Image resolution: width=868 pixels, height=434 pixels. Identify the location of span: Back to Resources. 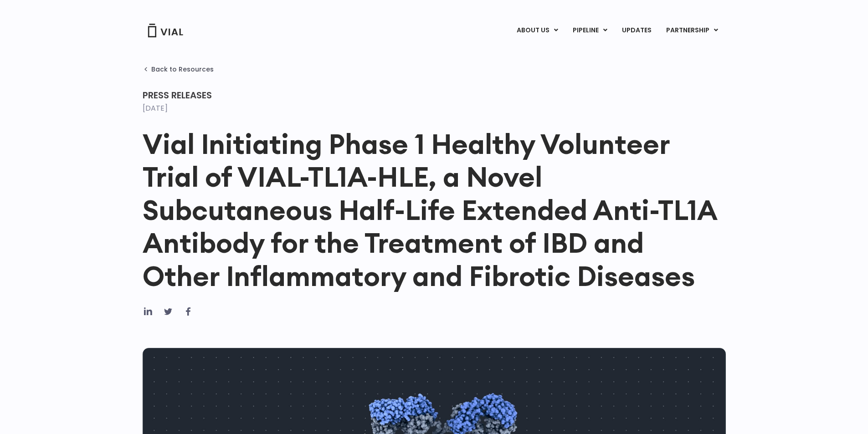
(182, 70).